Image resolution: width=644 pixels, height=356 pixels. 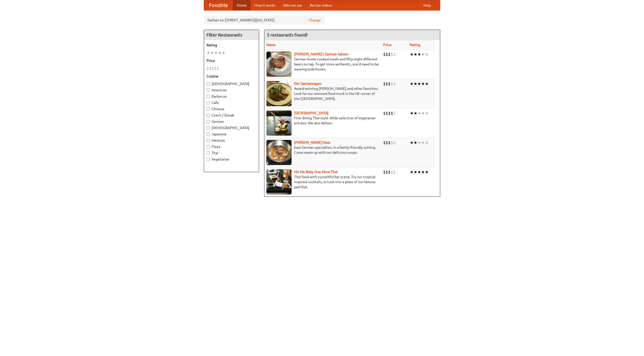 I want to click on h5: Price, so click(x=231, y=61).